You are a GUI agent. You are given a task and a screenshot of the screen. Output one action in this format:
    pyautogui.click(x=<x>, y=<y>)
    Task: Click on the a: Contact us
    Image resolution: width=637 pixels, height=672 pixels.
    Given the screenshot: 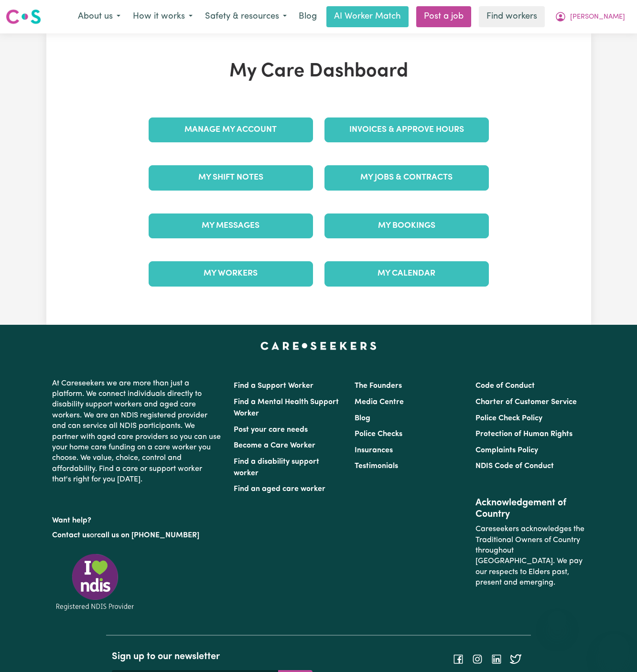 What is the action you would take?
    pyautogui.click(x=71, y=536)
    